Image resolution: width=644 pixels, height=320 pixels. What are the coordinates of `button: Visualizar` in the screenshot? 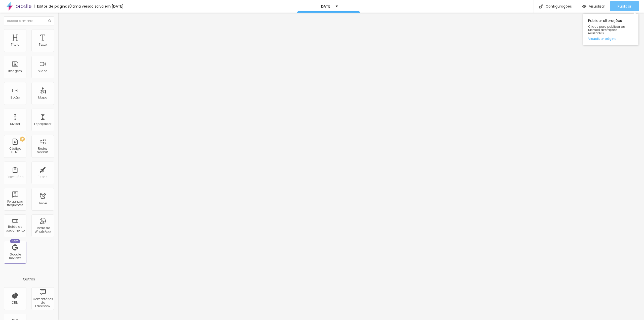 It's located at (594, 6).